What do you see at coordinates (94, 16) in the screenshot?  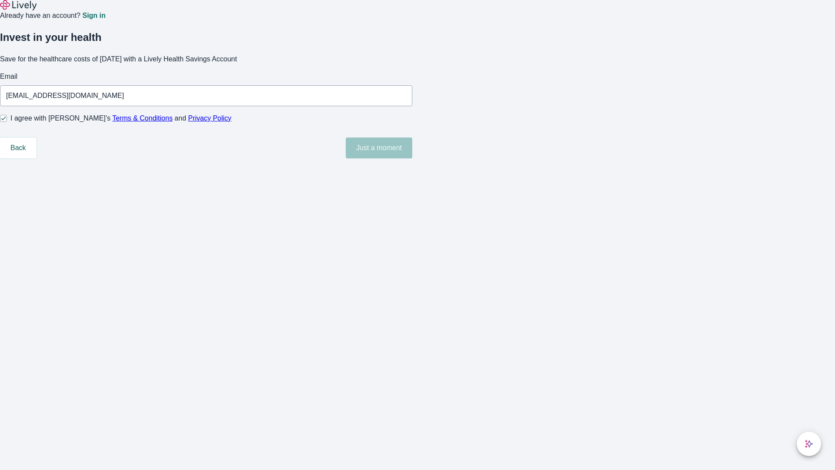 I see `div: Sign in` at bounding box center [94, 16].